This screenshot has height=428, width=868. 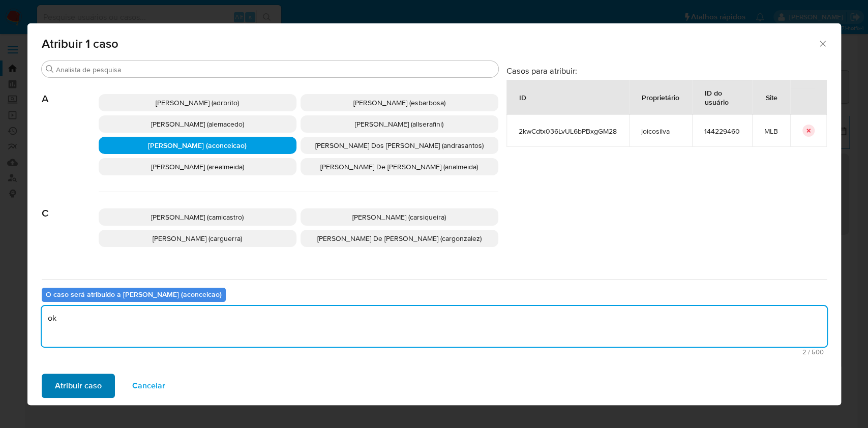 I want to click on button: Procurar, so click(x=50, y=69).